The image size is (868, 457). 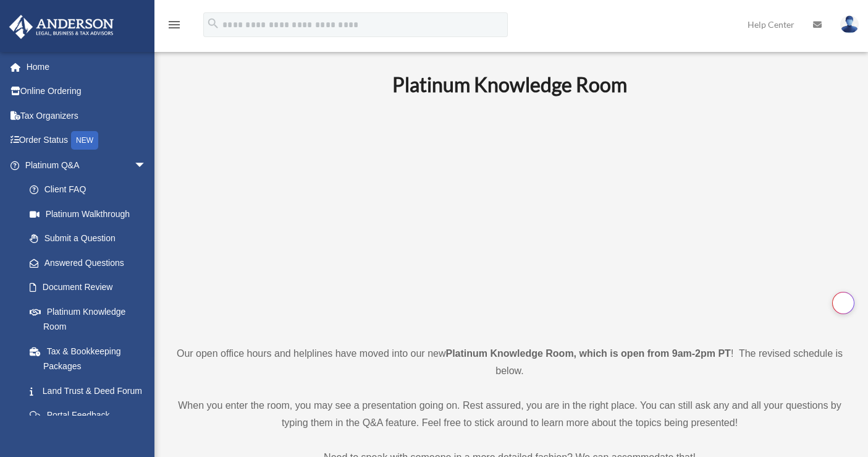 I want to click on a: Platinum Q&Aarrow_drop_down, so click(x=86, y=165).